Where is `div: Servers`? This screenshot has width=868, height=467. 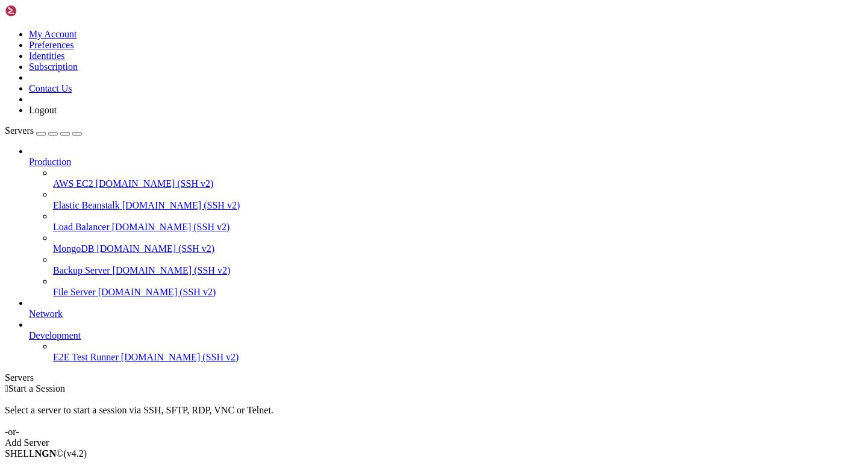 div: Servers is located at coordinates (434, 378).